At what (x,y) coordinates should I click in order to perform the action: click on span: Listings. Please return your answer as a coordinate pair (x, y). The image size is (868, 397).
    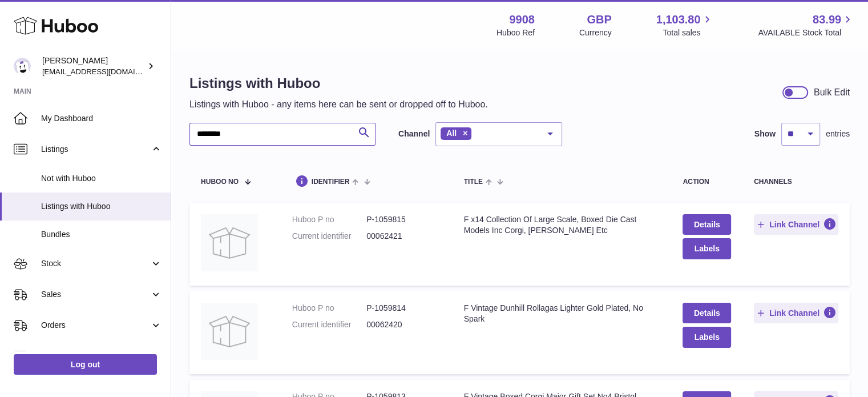
    Looking at the image, I should click on (95, 149).